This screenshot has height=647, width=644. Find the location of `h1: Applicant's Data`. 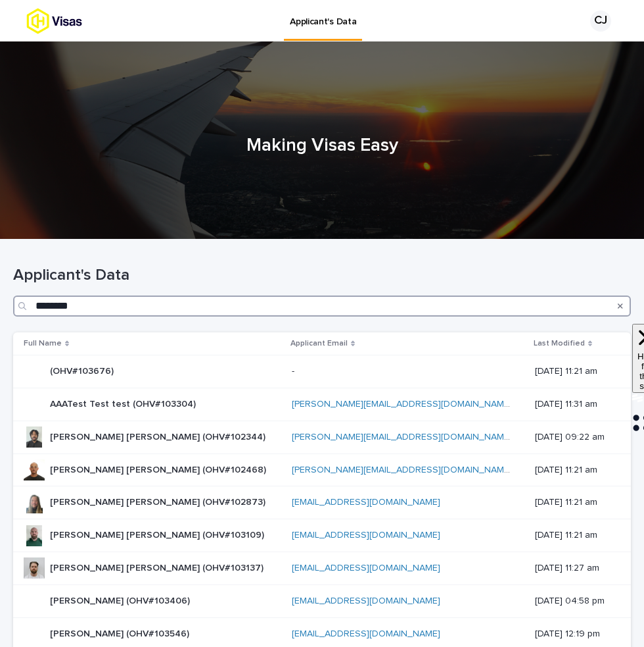

h1: Applicant's Data is located at coordinates (322, 275).